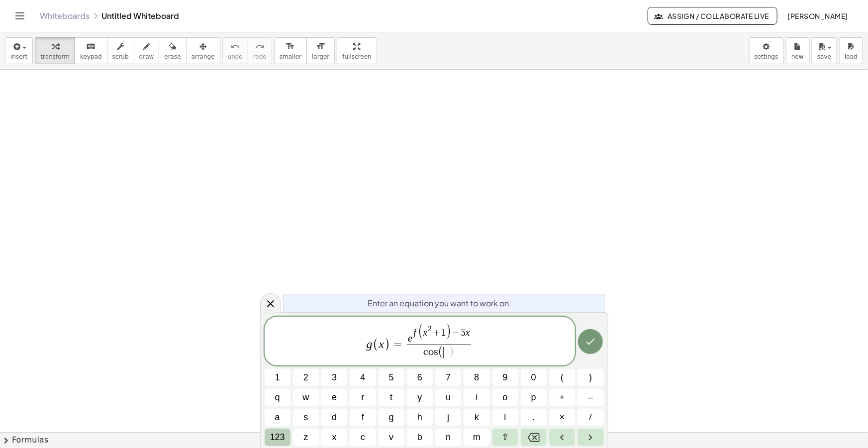 This screenshot has height=448, width=868. I want to click on i: keyboard, so click(90, 47).